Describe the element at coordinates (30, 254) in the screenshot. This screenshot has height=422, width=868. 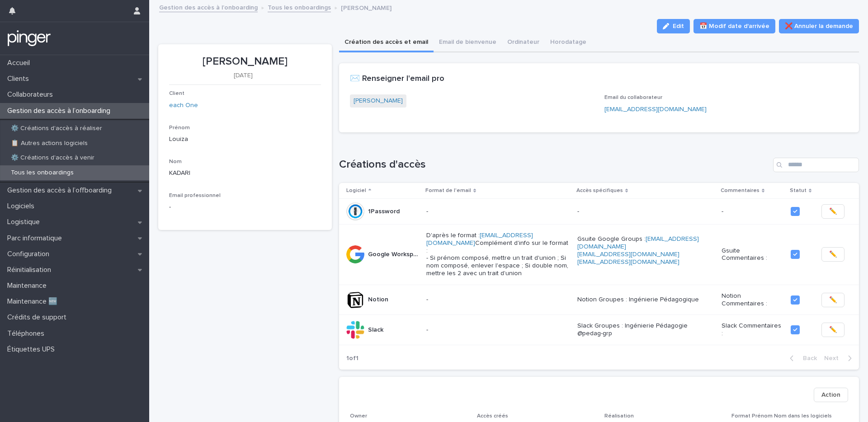
I see `p: Configuration` at that location.